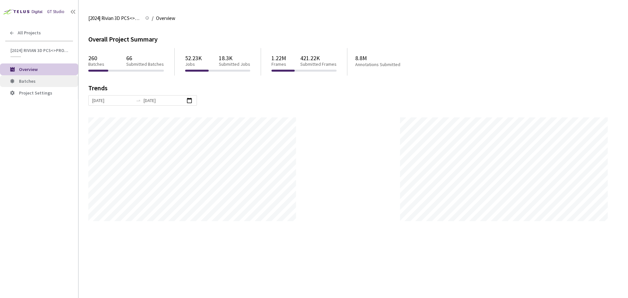 This screenshot has width=628, height=298. Describe the element at coordinates (193, 58) in the screenshot. I see `p: 52.23K` at that location.